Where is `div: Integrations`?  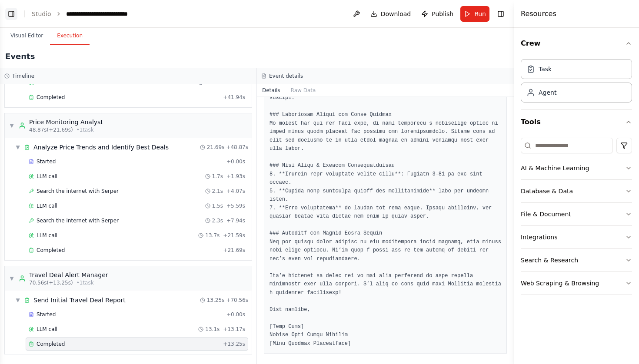 div: Integrations is located at coordinates (539, 237).